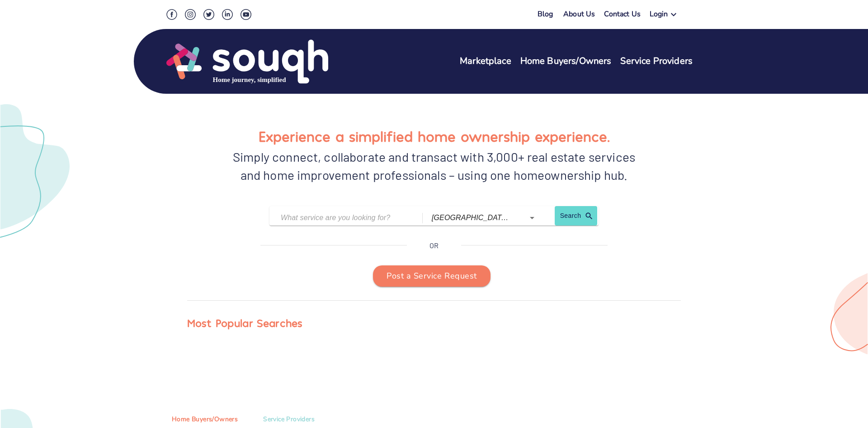 This screenshot has width=868, height=428. What do you see at coordinates (247, 61) in the screenshot?
I see `img: Souqh Logo` at bounding box center [247, 61].